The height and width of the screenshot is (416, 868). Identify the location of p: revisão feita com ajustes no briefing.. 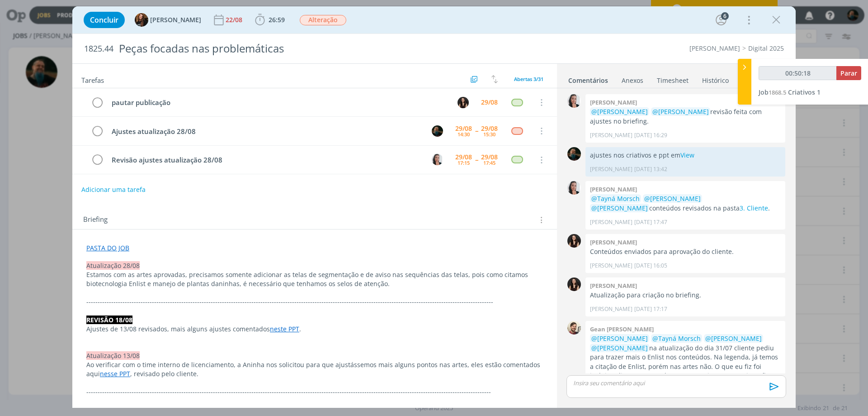
(685, 117).